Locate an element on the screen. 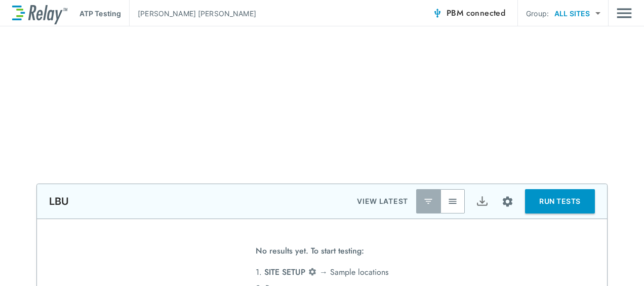 This screenshot has width=644, height=286. button: PBM connected is located at coordinates (469, 13).